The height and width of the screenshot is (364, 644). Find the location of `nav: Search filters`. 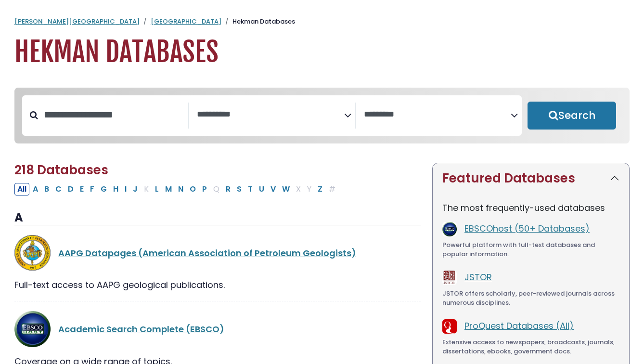

nav: Search filters is located at coordinates (322, 115).